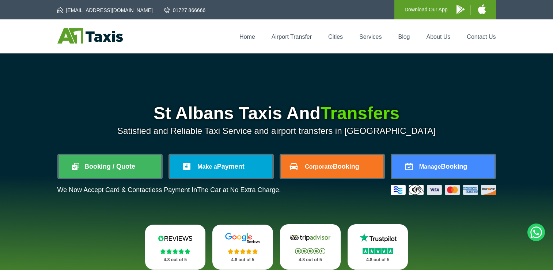 The image size is (553, 270). I want to click on a: 01727 866666, so click(185, 10).